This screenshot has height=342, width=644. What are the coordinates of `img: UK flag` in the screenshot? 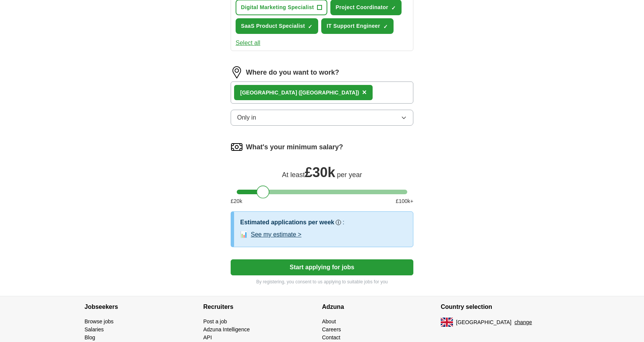 It's located at (447, 322).